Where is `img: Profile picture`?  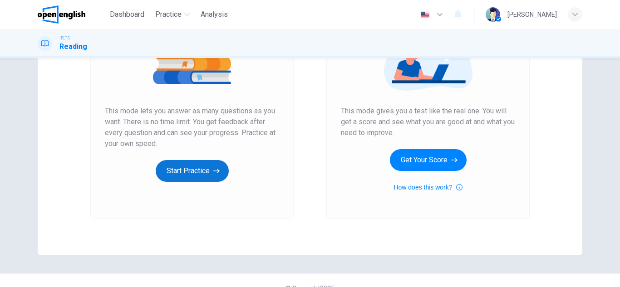
img: Profile picture is located at coordinates (493, 15).